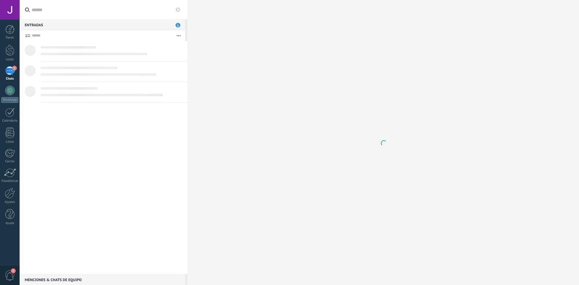  I want to click on div: Leads, so click(10, 59).